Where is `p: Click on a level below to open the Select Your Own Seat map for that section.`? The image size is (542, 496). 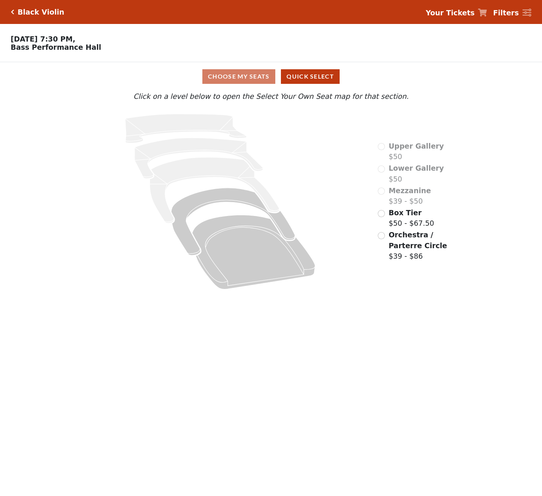
p: Click on a level below to open the Select Your Own Seat map for that section. is located at coordinates (271, 96).